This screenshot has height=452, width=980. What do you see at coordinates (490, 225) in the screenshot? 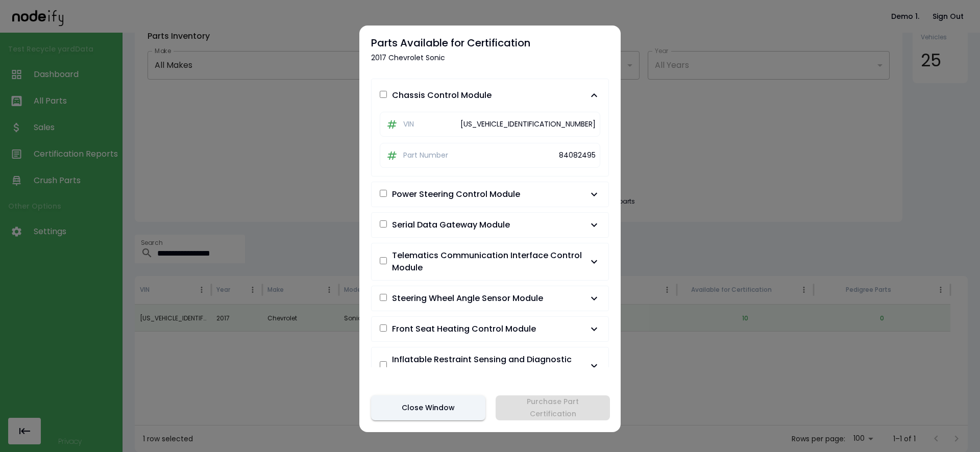
I see `button: Serial Data Gateway Module` at bounding box center [490, 225].